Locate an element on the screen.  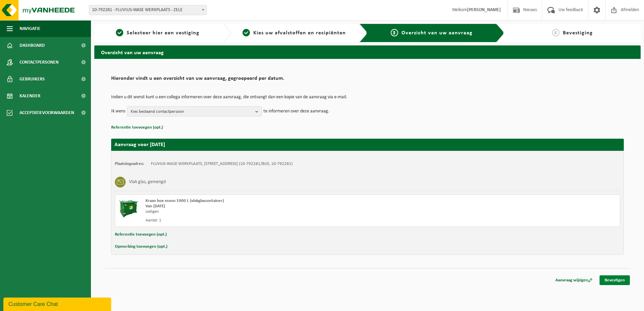
span: Dashboard is located at coordinates (32, 45).